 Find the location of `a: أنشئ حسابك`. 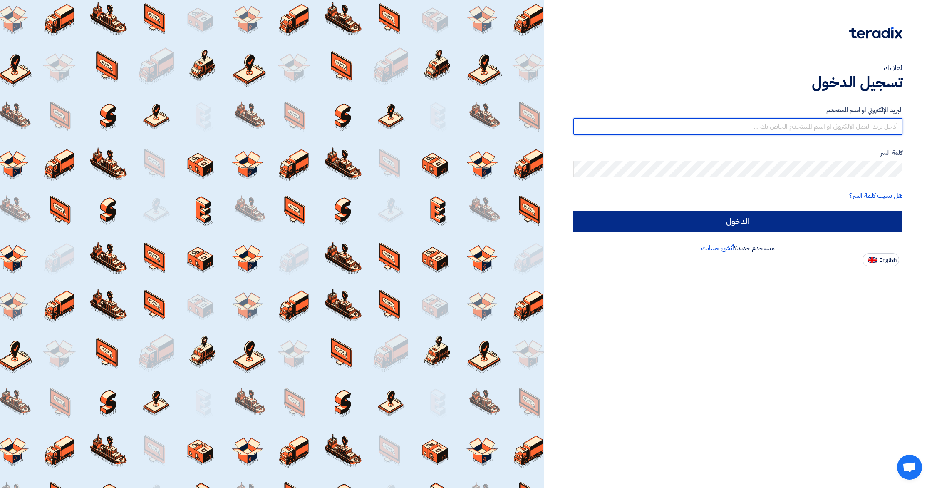

a: أنشئ حسابك is located at coordinates (717, 248).